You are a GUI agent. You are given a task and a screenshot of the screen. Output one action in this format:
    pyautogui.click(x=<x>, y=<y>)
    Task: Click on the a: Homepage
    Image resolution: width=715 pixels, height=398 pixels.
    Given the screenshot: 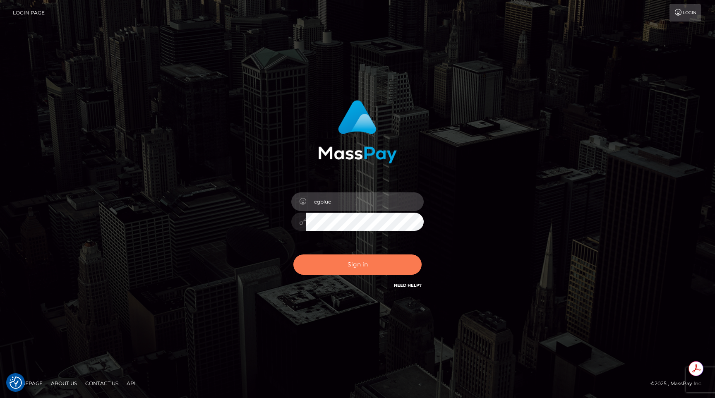 What is the action you would take?
    pyautogui.click(x=27, y=383)
    